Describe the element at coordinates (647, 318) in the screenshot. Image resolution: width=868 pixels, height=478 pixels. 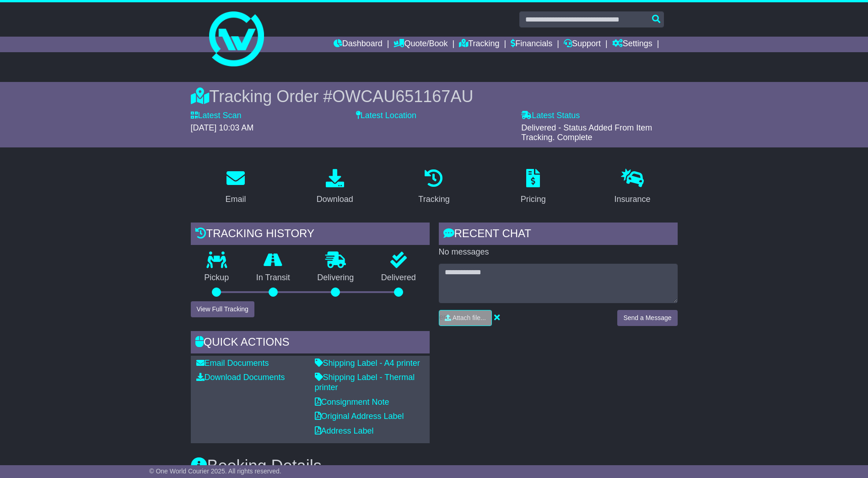
I see `button: Send a Message` at that location.